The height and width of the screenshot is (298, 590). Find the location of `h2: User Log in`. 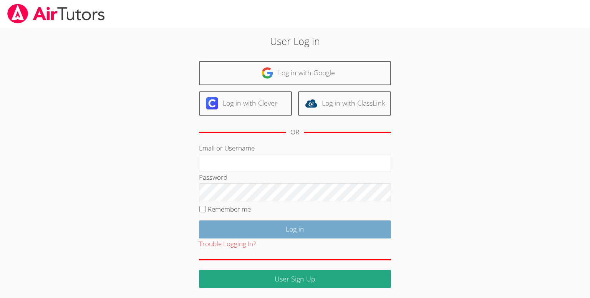

h2: User Log in is located at coordinates (295, 41).